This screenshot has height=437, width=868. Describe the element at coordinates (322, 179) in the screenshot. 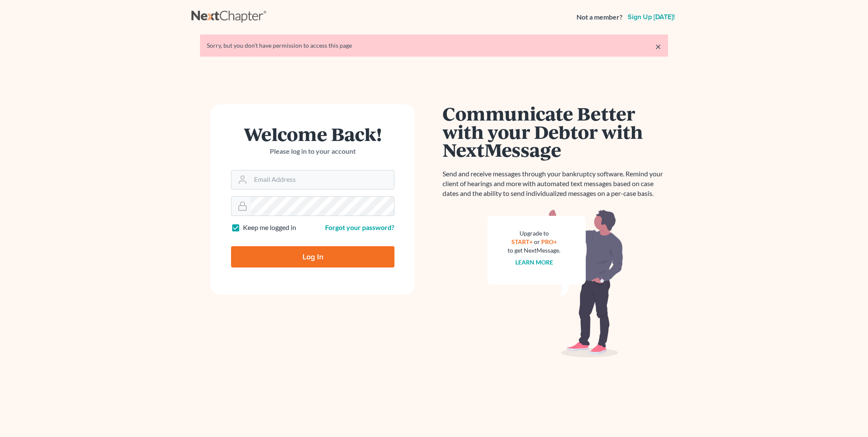

I see `input: Email Address` at that location.